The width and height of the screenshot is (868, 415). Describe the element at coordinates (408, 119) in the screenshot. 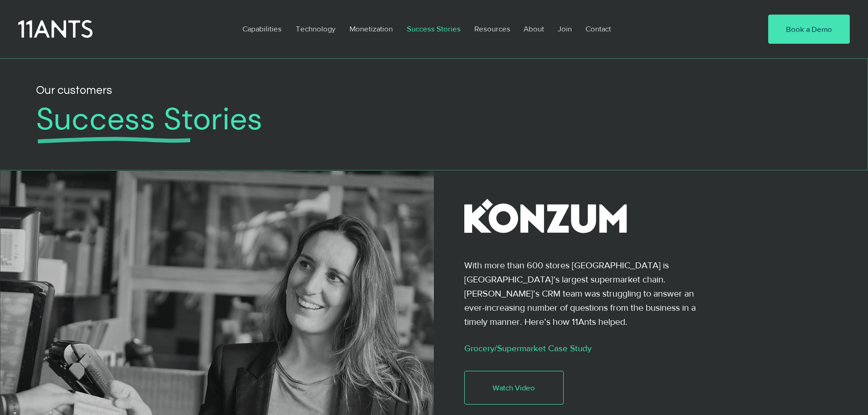

I see `h1: Success Stories` at that location.